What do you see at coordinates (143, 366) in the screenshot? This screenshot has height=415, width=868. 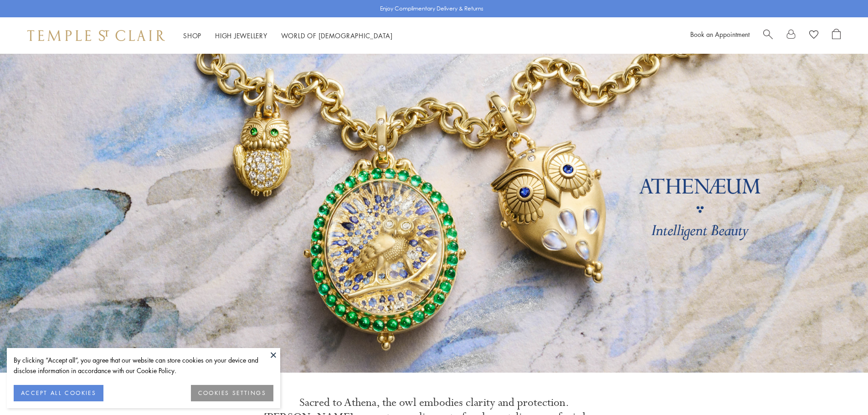 I see `div: By clicking “Accept all”, you agree that our website can store cookies on your device and disclos...` at bounding box center [143, 366].